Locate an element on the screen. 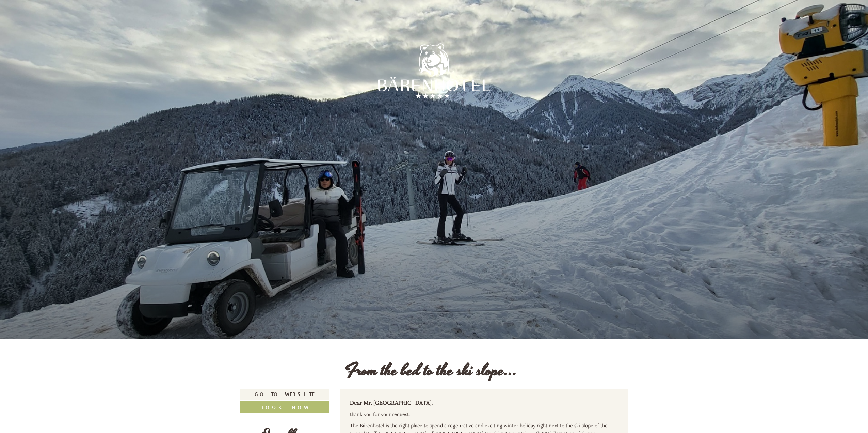  span: thank you for your request. is located at coordinates (380, 414).